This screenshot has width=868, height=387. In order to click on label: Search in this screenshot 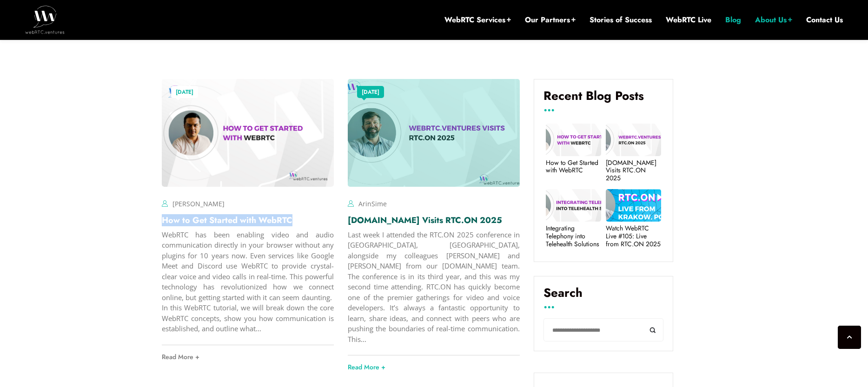, I will do `click(603, 296)`.